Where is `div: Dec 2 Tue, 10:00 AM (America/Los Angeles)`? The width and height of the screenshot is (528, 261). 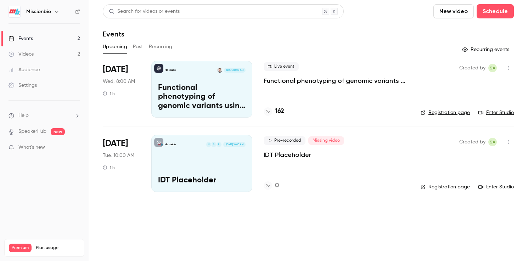 div: Dec 2 Tue, 10:00 AM (America/Los Angeles) is located at coordinates (121, 163).